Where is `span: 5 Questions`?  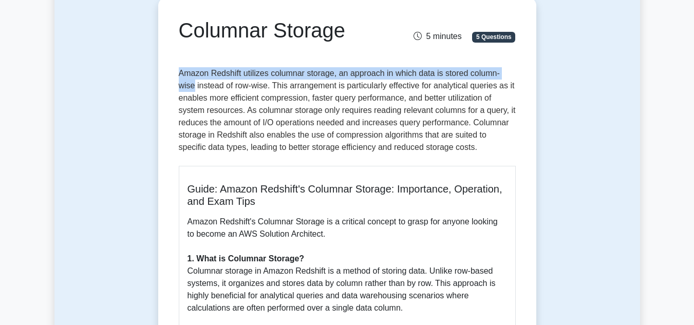
span: 5 Questions is located at coordinates (494, 37).